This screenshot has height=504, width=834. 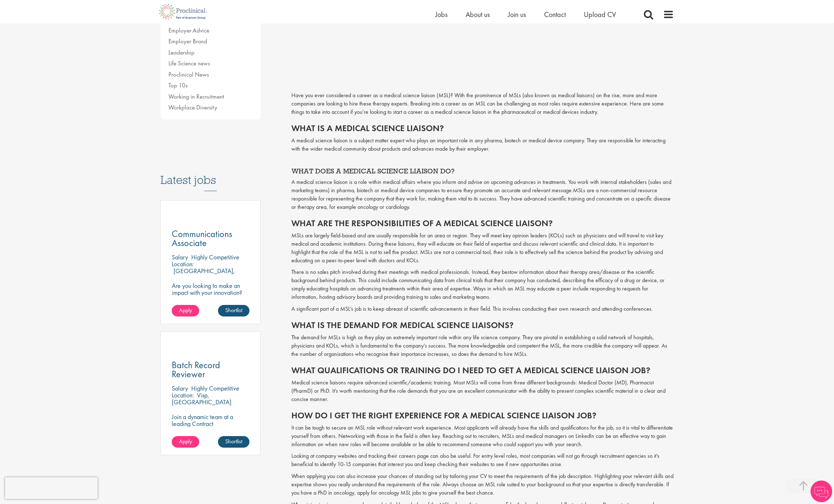 I want to click on span: Communications Associate, so click(x=201, y=238).